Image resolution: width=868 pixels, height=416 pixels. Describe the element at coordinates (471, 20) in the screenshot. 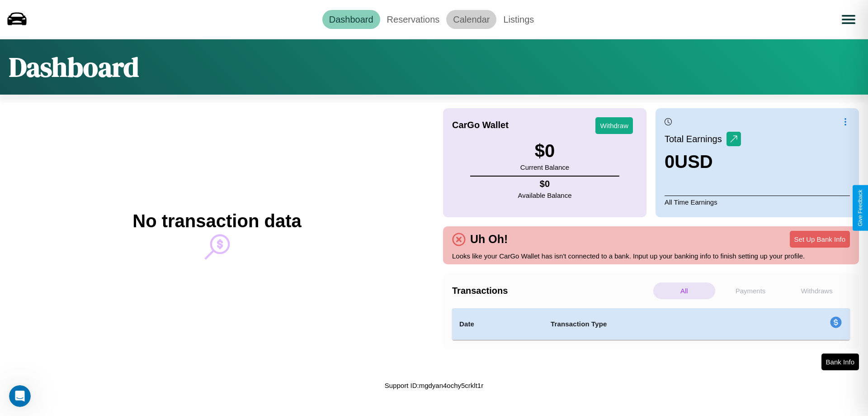

I see `a: Calendar` at that location.